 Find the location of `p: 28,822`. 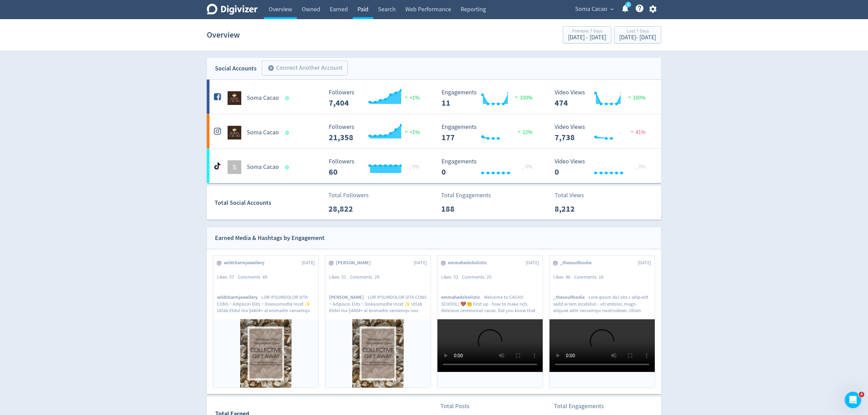

p: 28,822 is located at coordinates (348, 209).